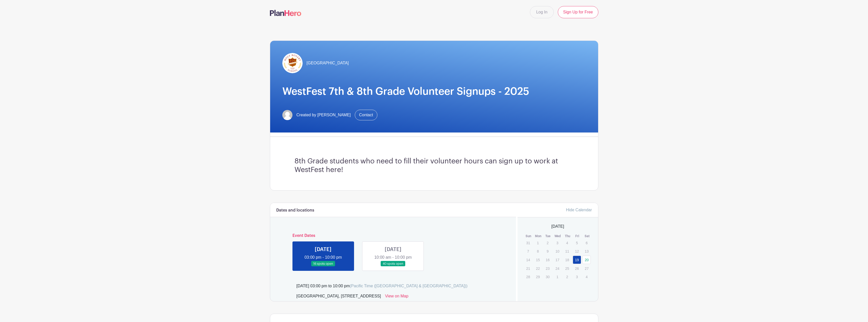 The width and height of the screenshot is (868, 322). Describe the element at coordinates (548, 236) in the screenshot. I see `th: Tue` at that location.